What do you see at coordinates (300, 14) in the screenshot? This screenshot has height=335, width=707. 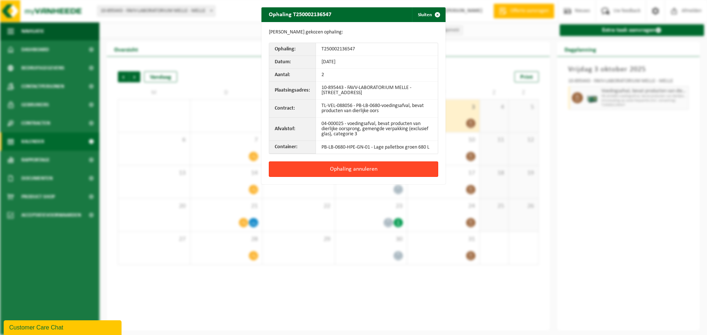 I see `h2: Ophaling T250002136547` at bounding box center [300, 14].